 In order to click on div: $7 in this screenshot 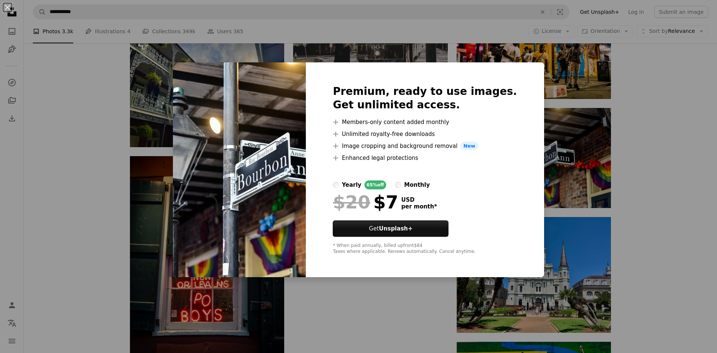, I will do `click(365, 202)`.